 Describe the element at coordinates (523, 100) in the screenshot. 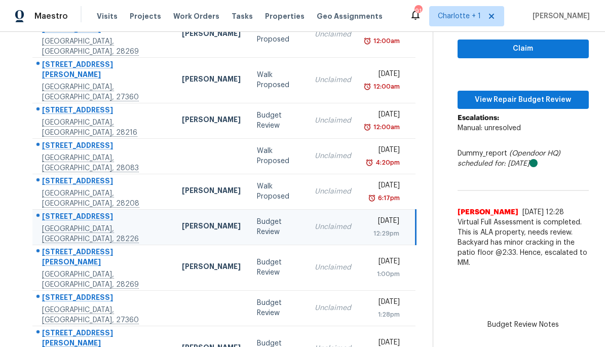

I see `button: View Repair Budget Review` at that location.